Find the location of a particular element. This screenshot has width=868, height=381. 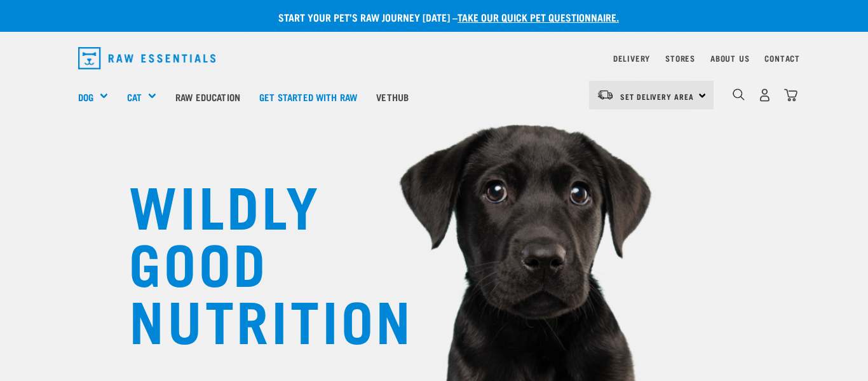

img: home-icon@2x.png is located at coordinates (790, 94).